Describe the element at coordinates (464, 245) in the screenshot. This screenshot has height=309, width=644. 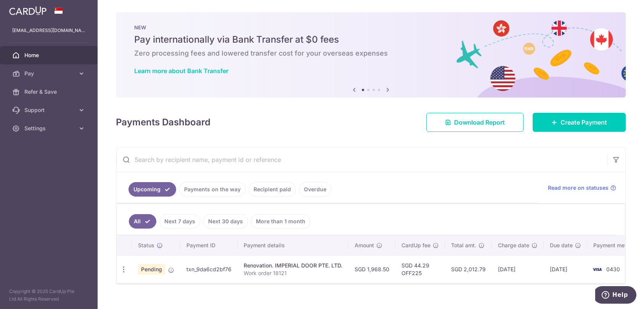
I see `span: Total amt.` at that location.